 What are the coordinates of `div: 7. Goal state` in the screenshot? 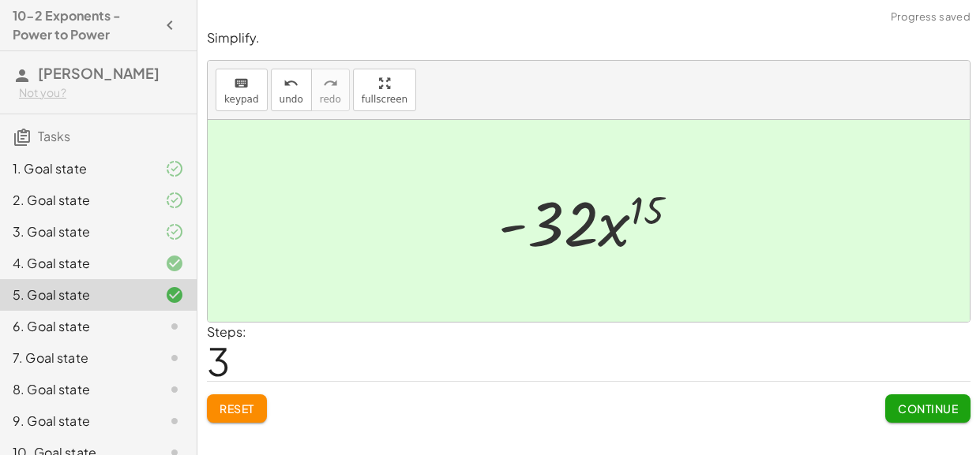 It's located at (76, 358).